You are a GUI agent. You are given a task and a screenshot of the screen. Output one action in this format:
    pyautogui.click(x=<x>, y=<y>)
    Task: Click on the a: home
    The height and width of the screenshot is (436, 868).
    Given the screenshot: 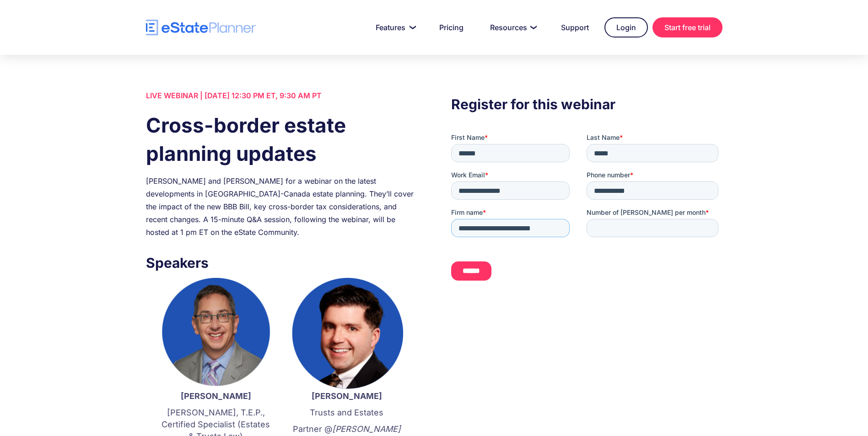 What is the action you would take?
    pyautogui.click(x=201, y=28)
    